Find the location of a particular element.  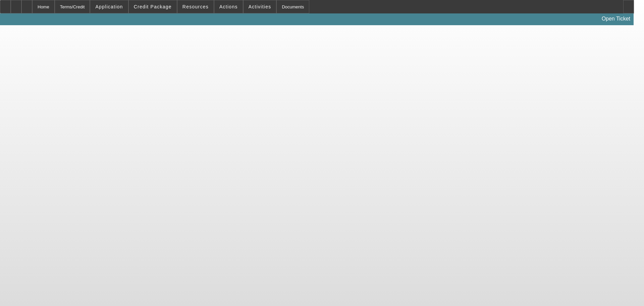

button: Credit Package is located at coordinates (153, 7).